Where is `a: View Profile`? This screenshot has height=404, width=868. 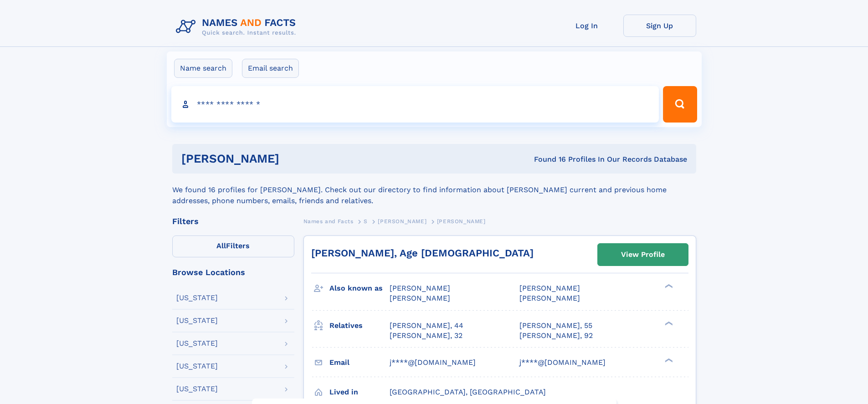 a: View Profile is located at coordinates (643, 255).